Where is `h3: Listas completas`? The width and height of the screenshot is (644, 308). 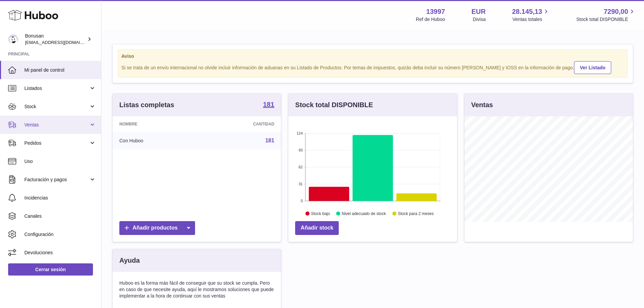 h3: Listas completas is located at coordinates (147, 105).